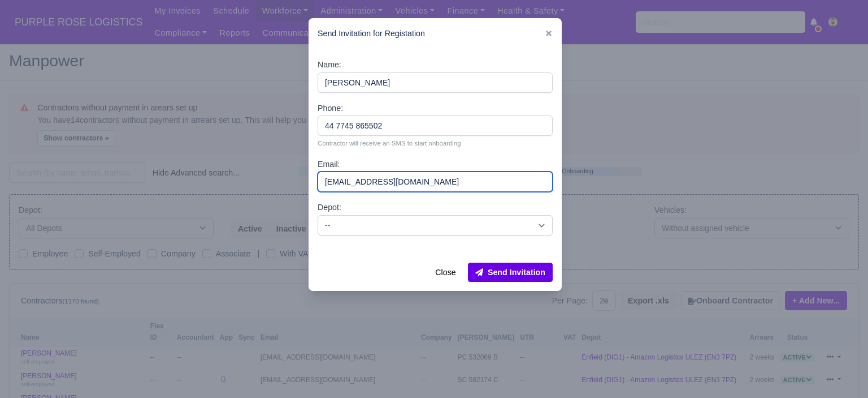 This screenshot has width=868, height=398. Describe the element at coordinates (329, 65) in the screenshot. I see `label: Name:` at that location.